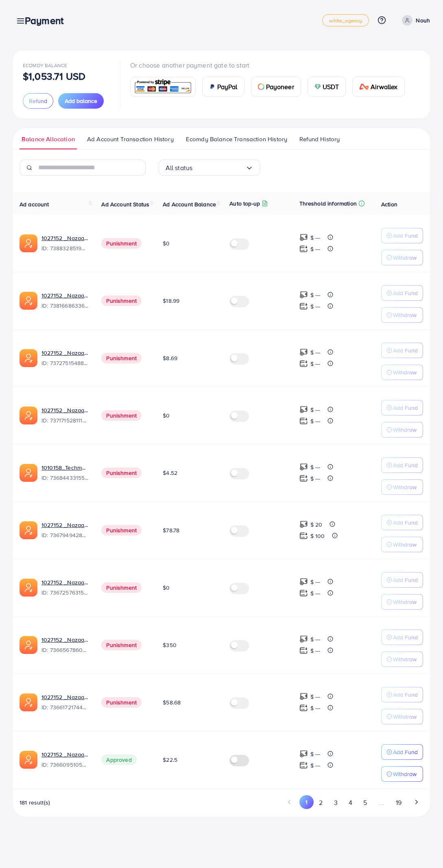 This screenshot has height=868, width=443. Describe the element at coordinates (64, 362) in the screenshot. I see `span: ID: 7372751548805726224` at that location.